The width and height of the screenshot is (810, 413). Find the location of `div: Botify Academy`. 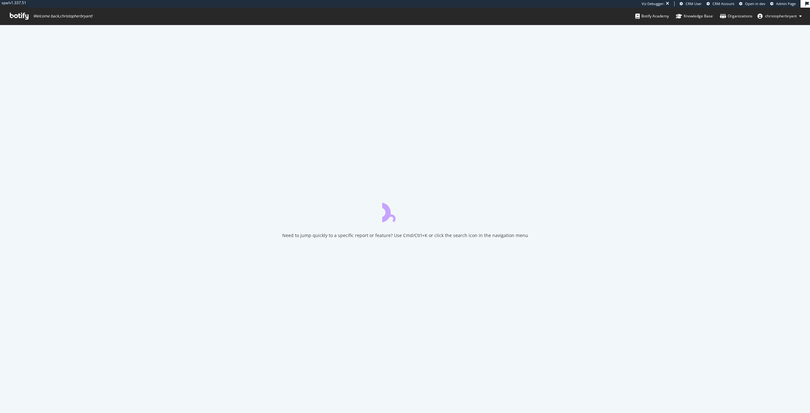

div: Botify Academy is located at coordinates (652, 16).